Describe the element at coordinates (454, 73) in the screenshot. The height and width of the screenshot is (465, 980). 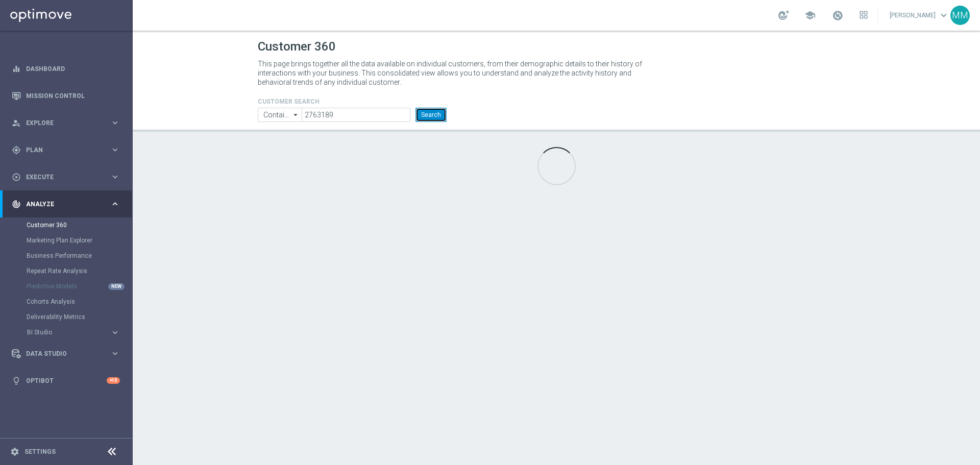
I see `p: This page brings together all the data available on individual customers, from their demographic ...` at that location.